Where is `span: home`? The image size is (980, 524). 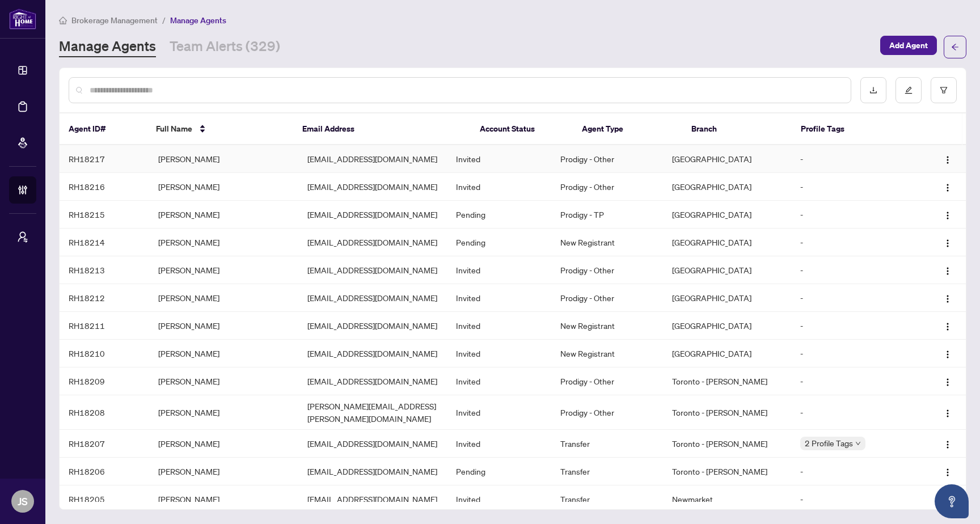
span: home is located at coordinates (63, 21).